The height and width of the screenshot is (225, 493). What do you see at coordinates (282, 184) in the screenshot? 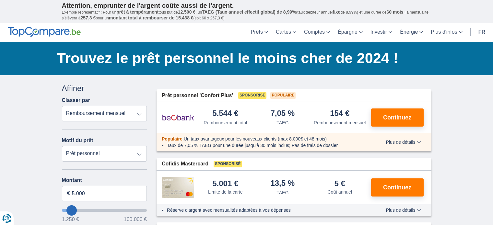
I see `div: 13,5 %` at bounding box center [282, 184].